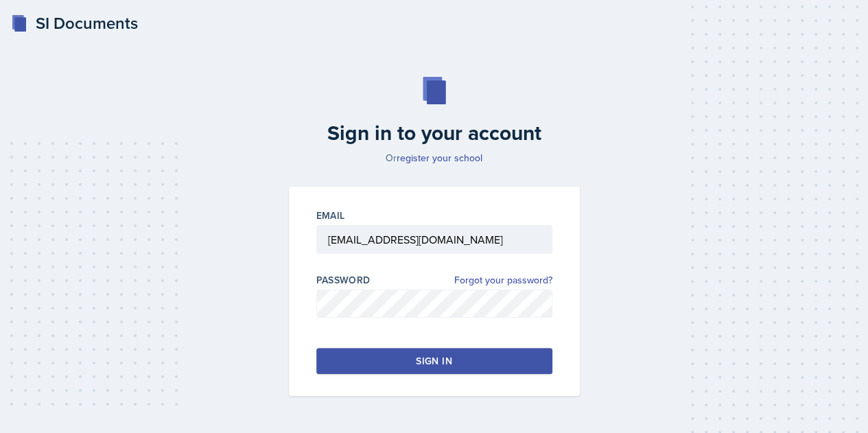  What do you see at coordinates (503, 280) in the screenshot?
I see `a: Forgot your password?` at bounding box center [503, 280].